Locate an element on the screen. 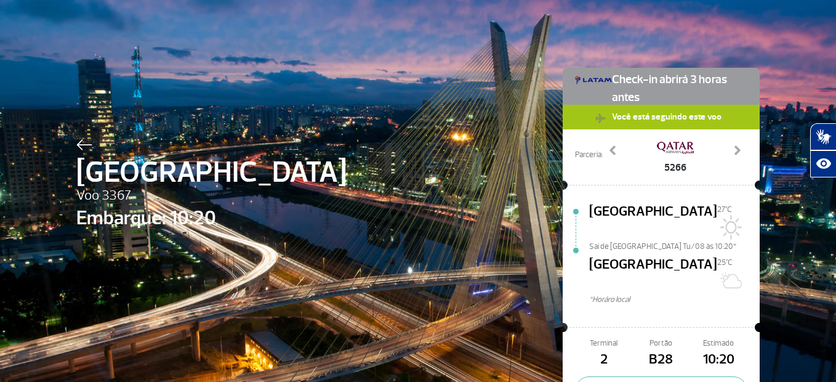 The image size is (836, 382). span: 25°C is located at coordinates (725, 262).